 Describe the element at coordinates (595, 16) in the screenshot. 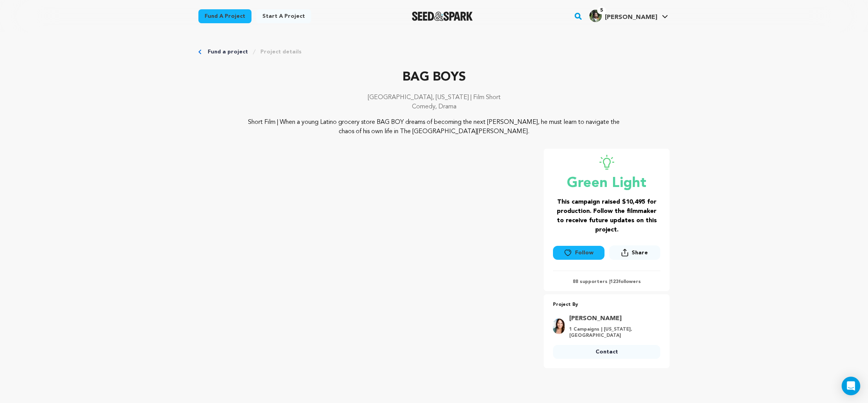

I see `img: 85a4436b0cd5ff68.jpg` at that location.